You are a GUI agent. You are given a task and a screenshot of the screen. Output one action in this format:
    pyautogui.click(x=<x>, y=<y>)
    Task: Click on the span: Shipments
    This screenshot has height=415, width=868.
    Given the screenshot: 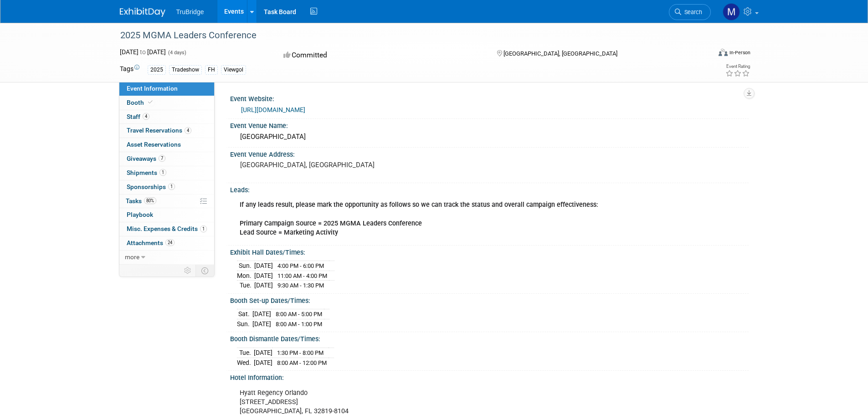 What is the action you would take?
    pyautogui.click(x=146, y=173)
    